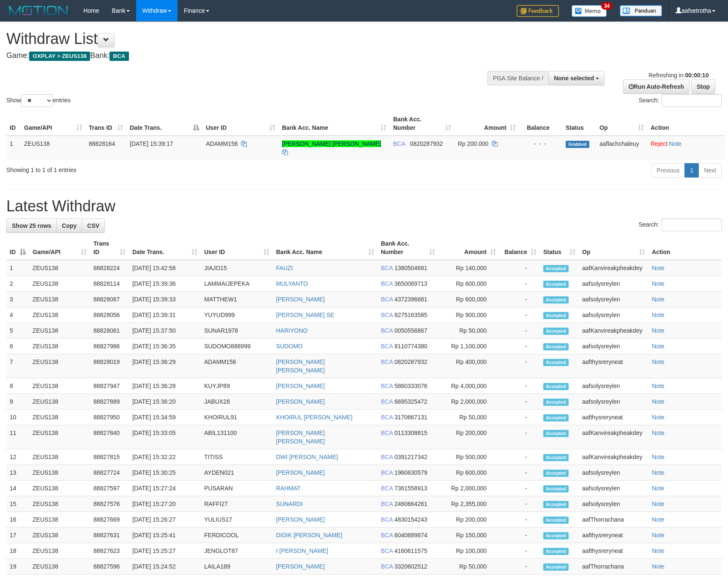 Image resolution: width=728 pixels, height=577 pixels. I want to click on a: Reject, so click(659, 144).